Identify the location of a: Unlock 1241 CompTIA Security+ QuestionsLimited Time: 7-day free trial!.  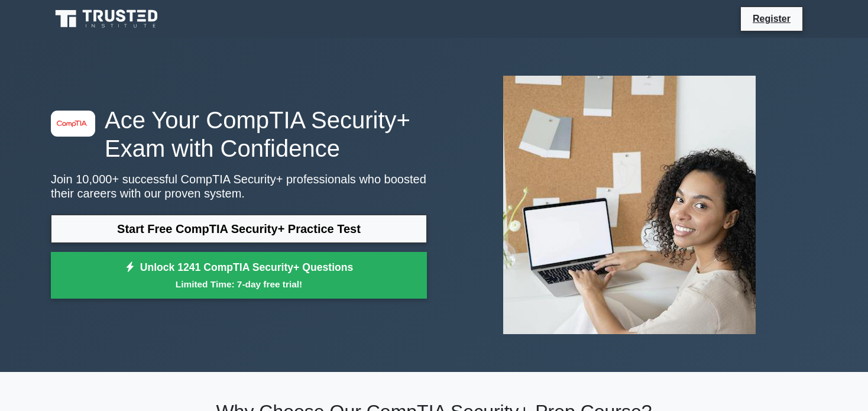
(239, 276).